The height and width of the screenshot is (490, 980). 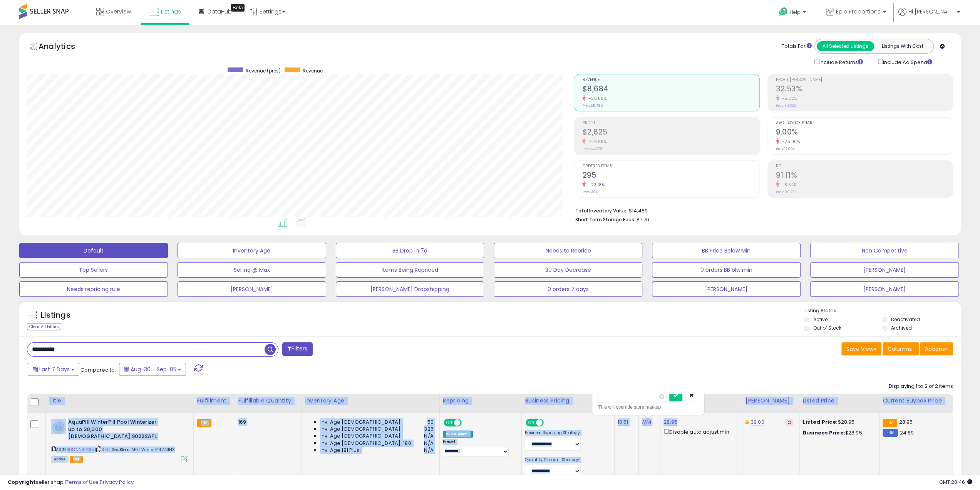 I want to click on b: Listed Price:, so click(x=820, y=422).